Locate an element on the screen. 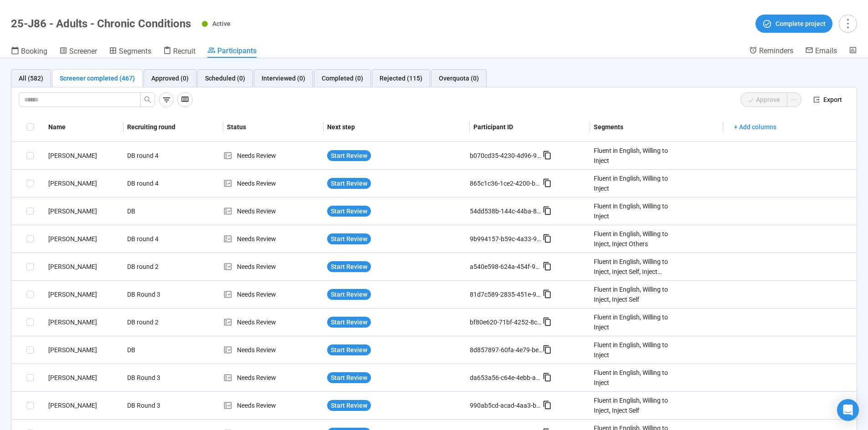  span: + Add columns is located at coordinates (755, 127).